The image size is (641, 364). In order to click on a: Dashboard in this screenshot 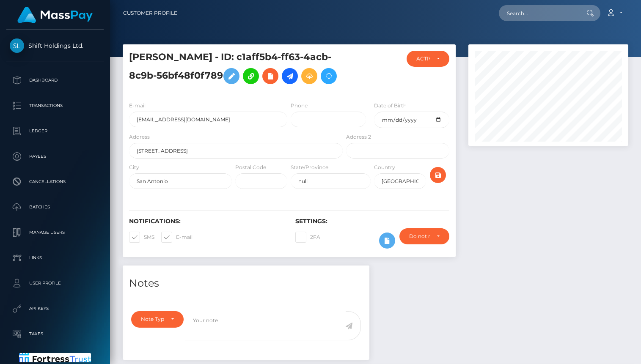, I will do `click(55, 80)`.